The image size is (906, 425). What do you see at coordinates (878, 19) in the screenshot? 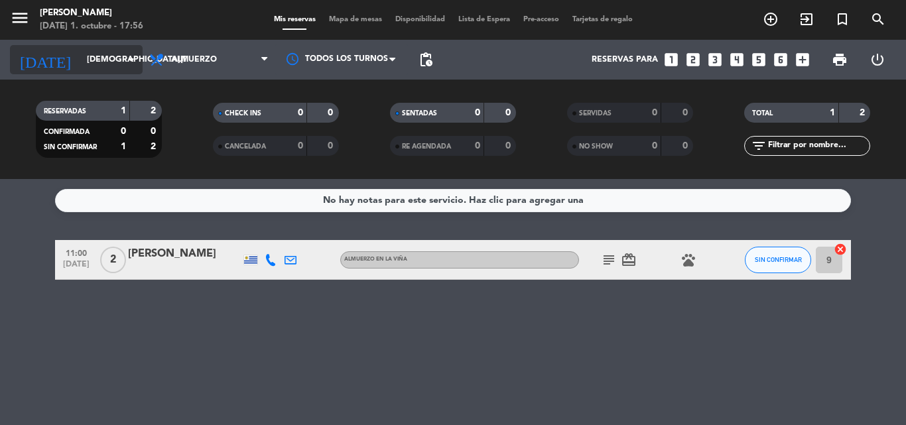
I see `span: BUSCAR` at bounding box center [878, 19].